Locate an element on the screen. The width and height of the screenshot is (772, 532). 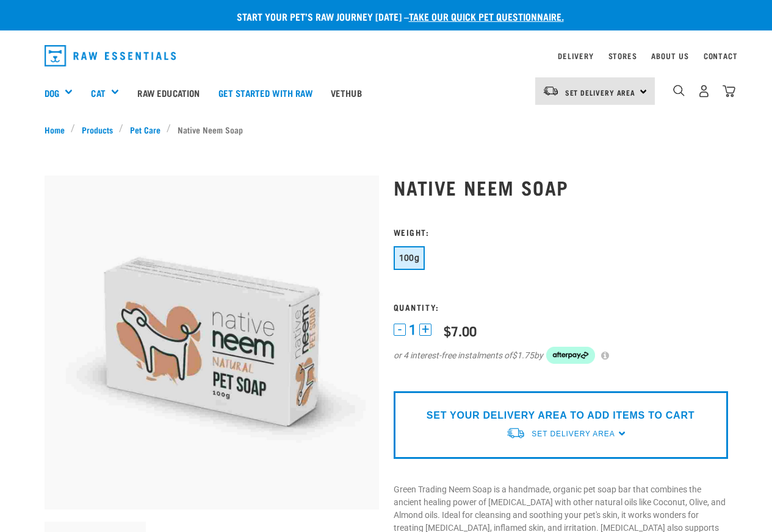
div: $7.00 is located at coordinates (460, 331).